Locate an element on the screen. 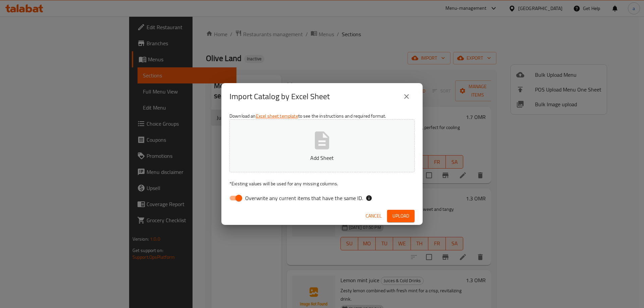 The image size is (644, 308). svg: If the overwrite option isn't selected, then the items that match an existing ID will be ignored ... is located at coordinates (369, 198).